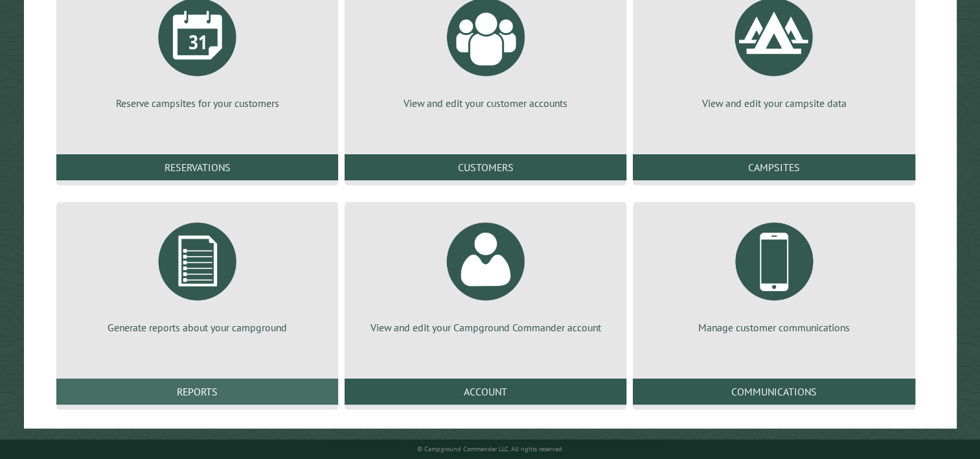 The image size is (980, 459). Describe the element at coordinates (774, 103) in the screenshot. I see `p: View and edit your campsite data` at that location.